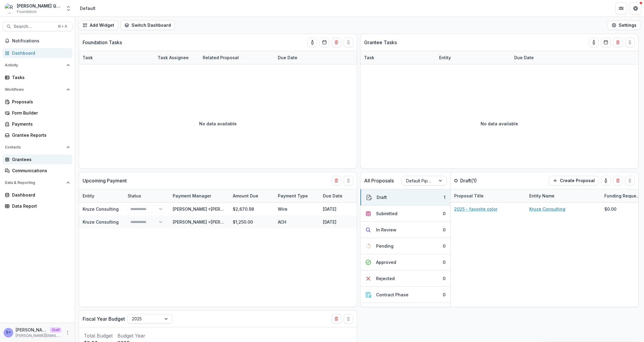  What do you see at coordinates (37, 135) in the screenshot?
I see `a: Grantee Reports` at bounding box center [37, 135].